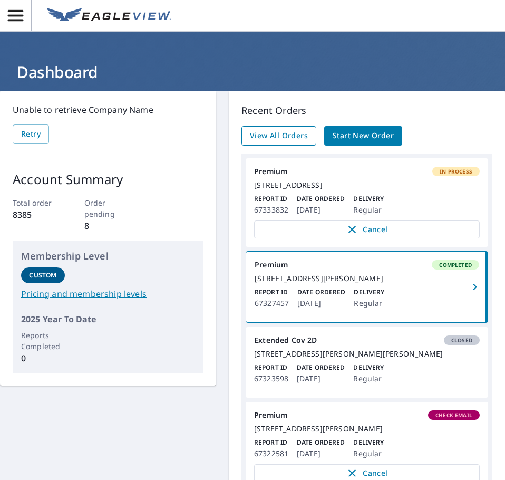 The width and height of the screenshot is (505, 480). I want to click on p: 67333832, so click(271, 210).